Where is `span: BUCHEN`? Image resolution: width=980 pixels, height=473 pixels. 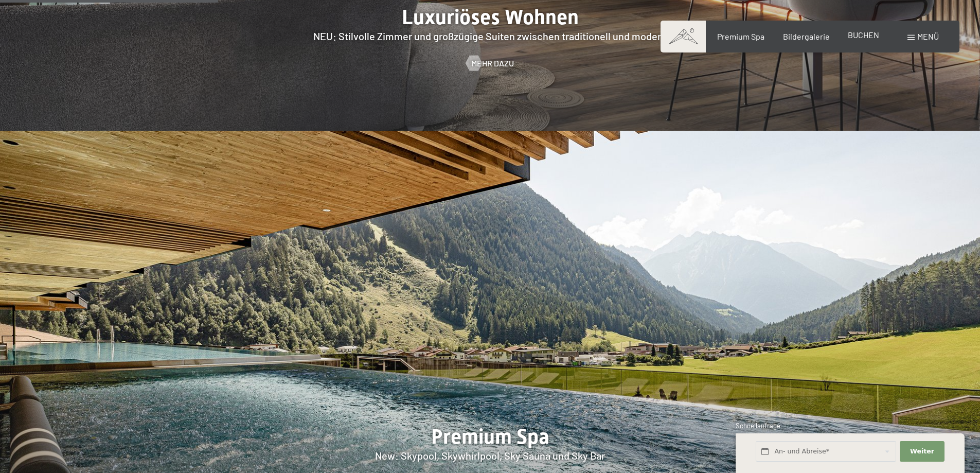
span: BUCHEN is located at coordinates (863, 34).